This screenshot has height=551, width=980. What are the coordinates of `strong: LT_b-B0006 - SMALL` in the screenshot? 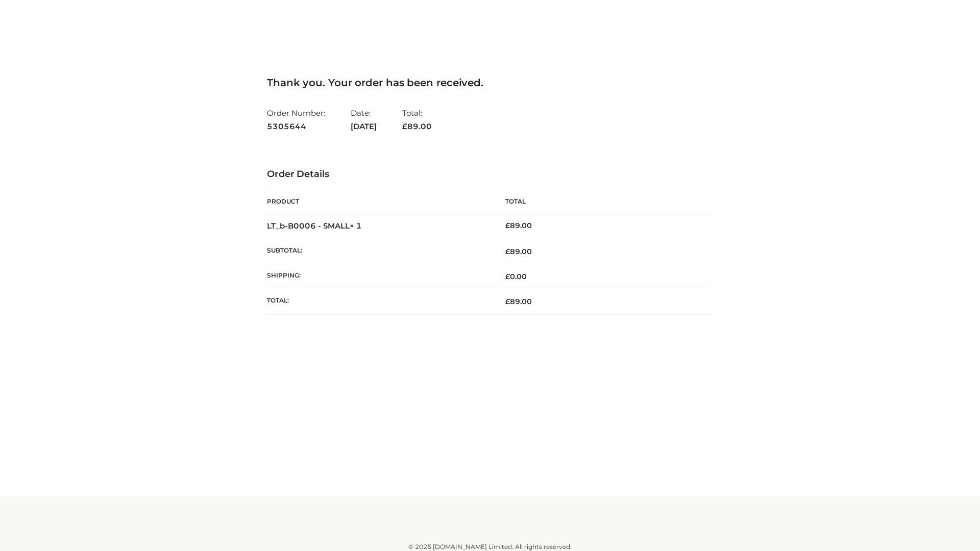 It's located at (314, 225).